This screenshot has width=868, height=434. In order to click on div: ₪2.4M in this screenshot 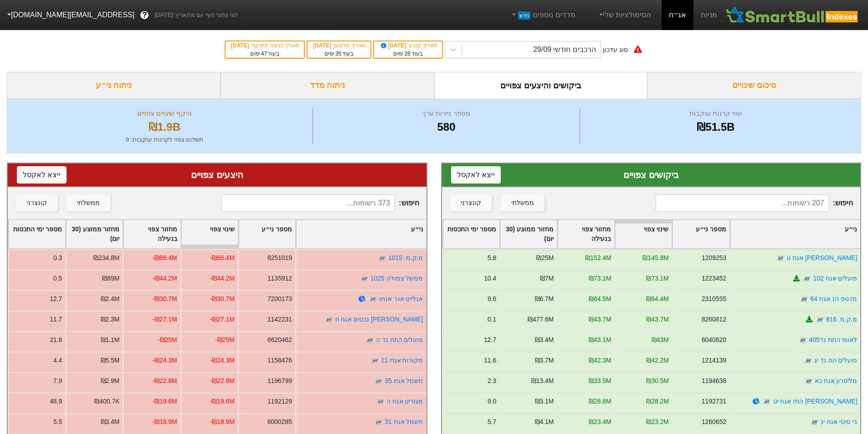, I will do `click(110, 299)`.